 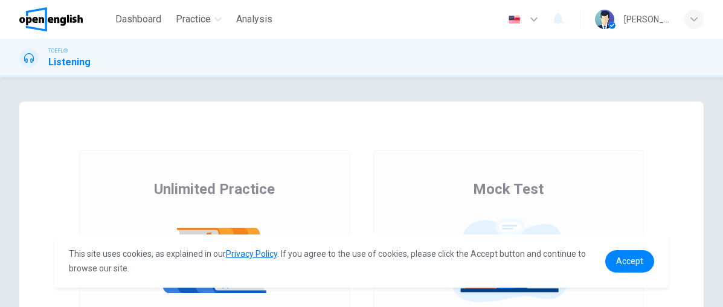 What do you see at coordinates (58, 51) in the screenshot?
I see `span: TOEFL®` at bounding box center [58, 51].